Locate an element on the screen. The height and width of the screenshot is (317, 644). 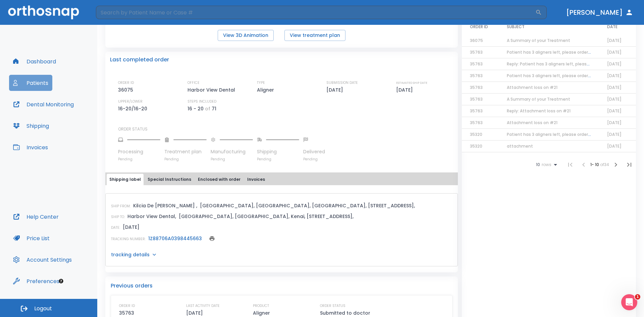
input: Search by Patient Name or Case # is located at coordinates (315, 12).